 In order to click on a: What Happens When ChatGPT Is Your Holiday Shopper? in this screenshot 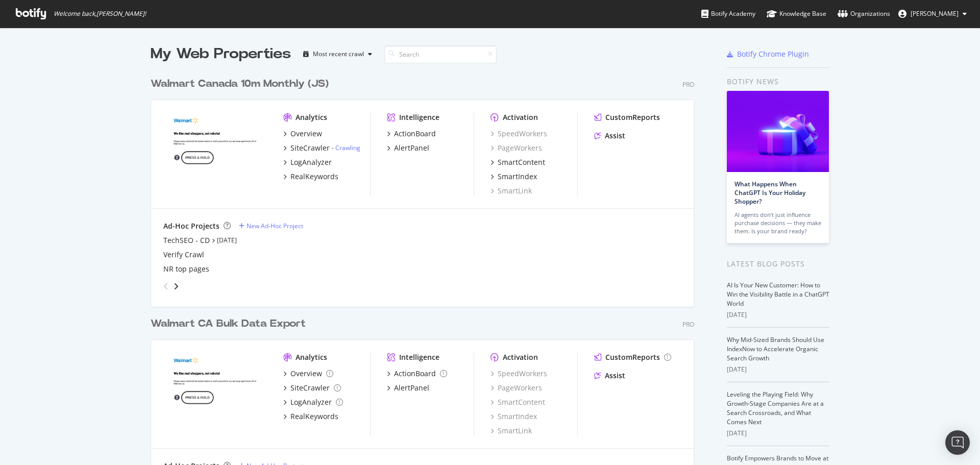, I will do `click(770, 192)`.